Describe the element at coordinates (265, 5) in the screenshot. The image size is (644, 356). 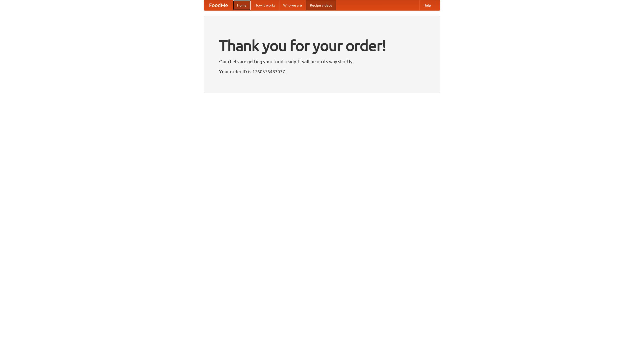
I see `a: How it works` at that location.